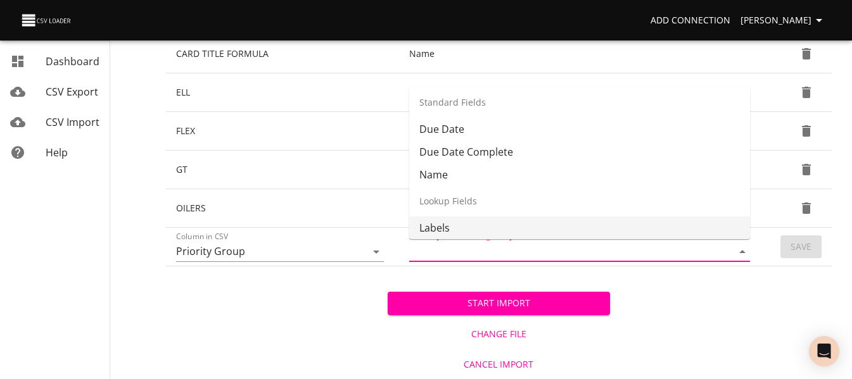  What do you see at coordinates (498, 334) in the screenshot?
I see `button: Change File` at bounding box center [498, 334].